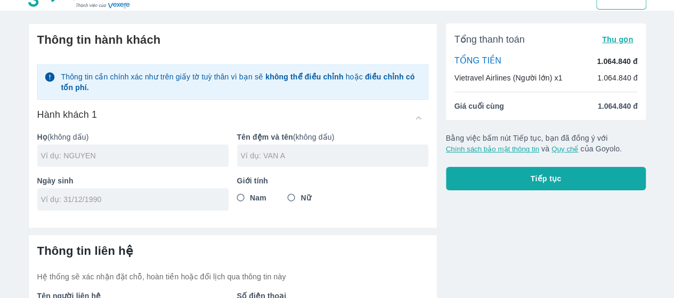  Describe the element at coordinates (564, 149) in the screenshot. I see `button: Quy chế` at that location.